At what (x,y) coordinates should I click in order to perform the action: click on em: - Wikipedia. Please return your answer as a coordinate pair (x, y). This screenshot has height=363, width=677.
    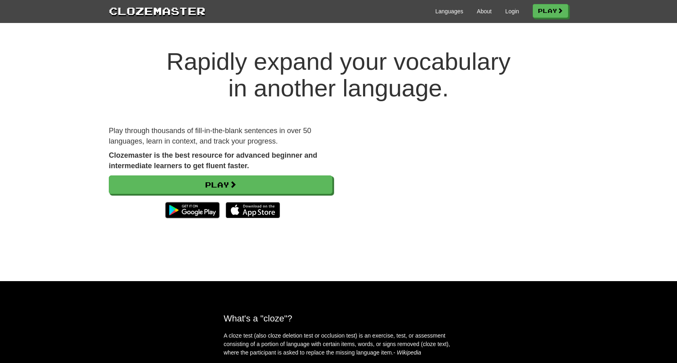
    Looking at the image, I should click on (407, 352).